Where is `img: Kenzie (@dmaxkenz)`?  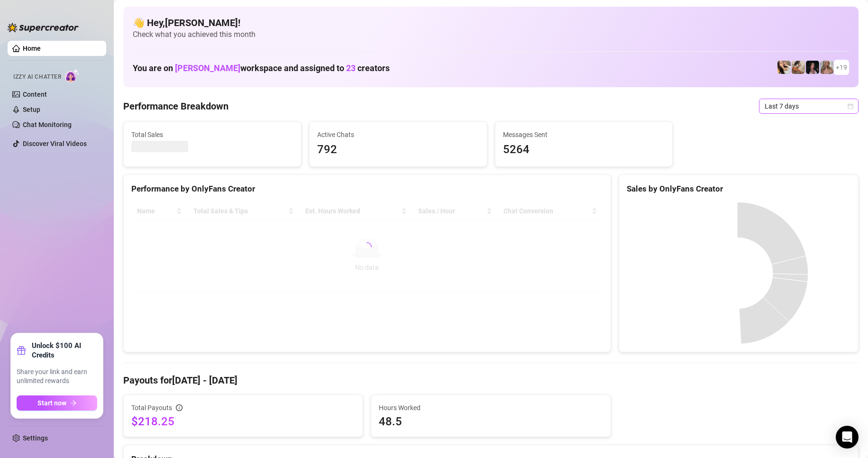 img: Kenzie (@dmaxkenz) is located at coordinates (827, 68).